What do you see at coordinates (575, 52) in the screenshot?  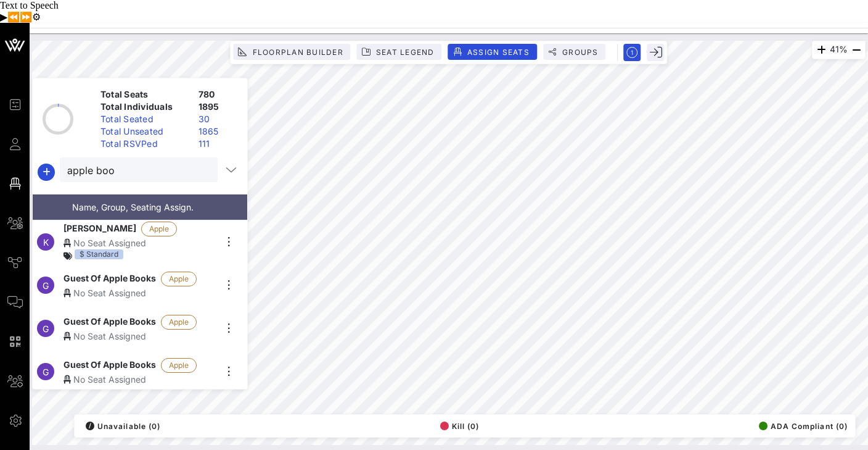 I see `button: Groups` at bounding box center [575, 52].